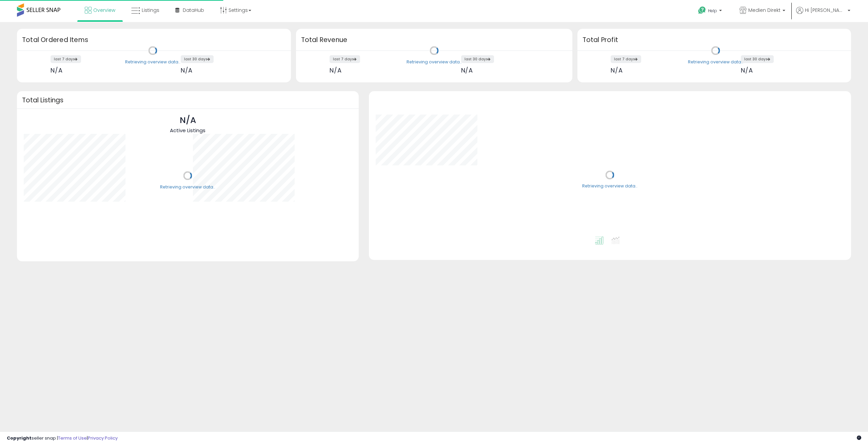  What do you see at coordinates (712, 11) in the screenshot?
I see `span: Help` at bounding box center [712, 11].